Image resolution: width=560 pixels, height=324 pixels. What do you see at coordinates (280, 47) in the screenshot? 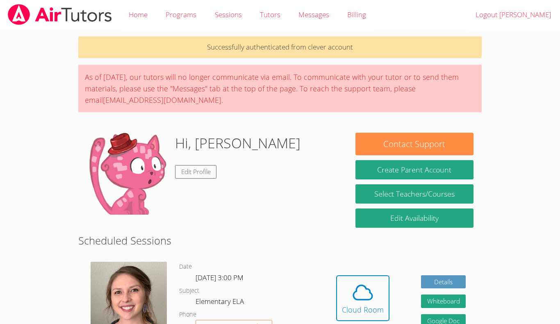
I see `p: Successfully authenticated from clever account` at bounding box center [280, 47].